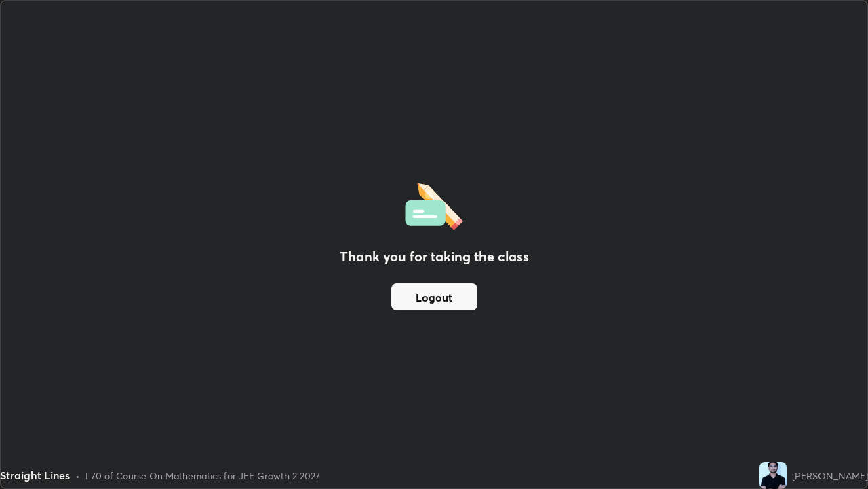 Image resolution: width=868 pixels, height=489 pixels. What do you see at coordinates (434, 296) in the screenshot?
I see `button: Logout` at bounding box center [434, 296].